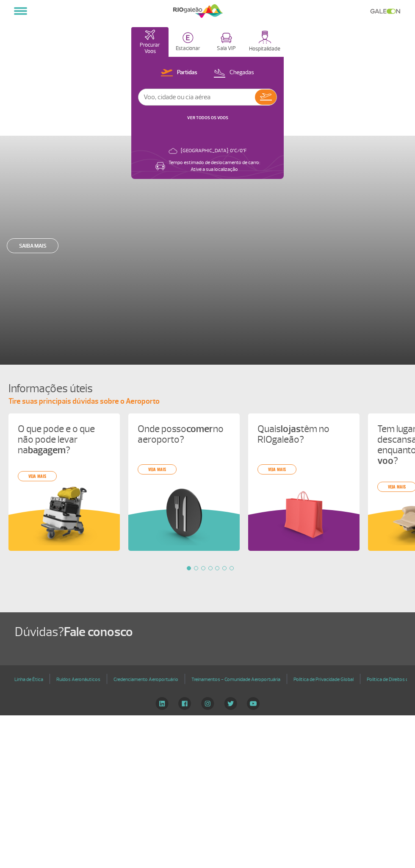  What do you see at coordinates (196, 97) in the screenshot?
I see `input: Voo, cidade ou cia aérea` at bounding box center [196, 97].